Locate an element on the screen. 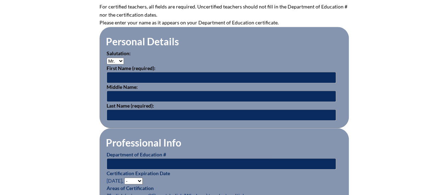 Image resolution: width=448 pixels, height=195 pixels. legend: Professional Info is located at coordinates (143, 143).